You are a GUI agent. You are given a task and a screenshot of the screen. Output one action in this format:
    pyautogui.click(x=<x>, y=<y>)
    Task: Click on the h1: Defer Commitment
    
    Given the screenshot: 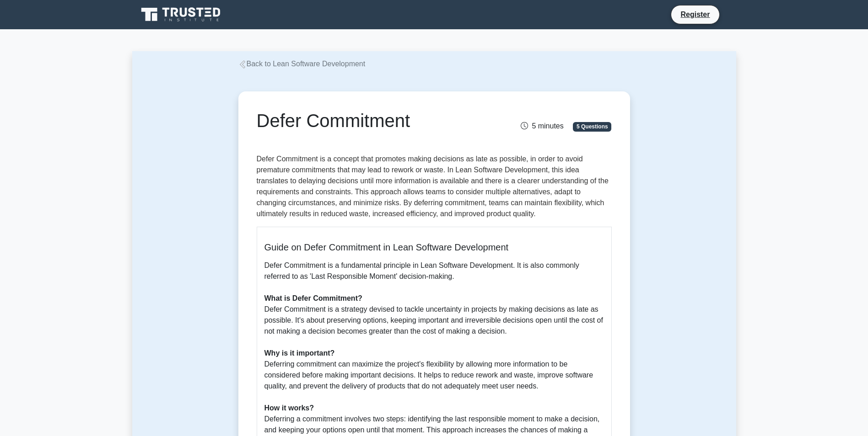 What is the action you would take?
    pyautogui.click(x=373, y=120)
    